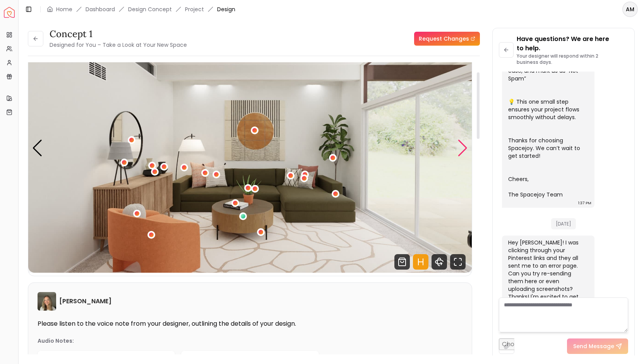  I want to click on p: Your designer will respond within 2 business days., so click(572, 59).